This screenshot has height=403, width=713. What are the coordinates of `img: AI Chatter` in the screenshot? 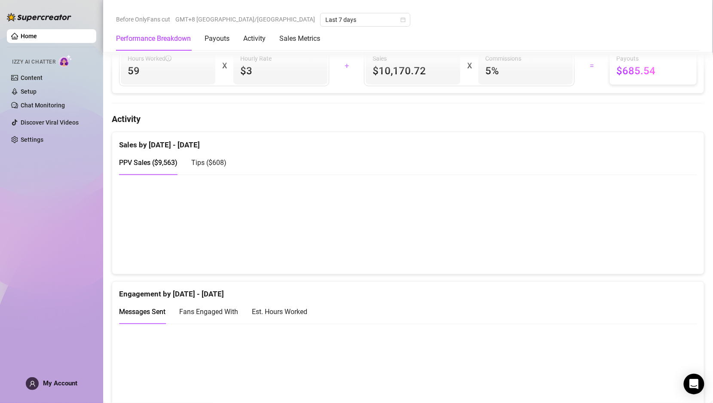 It's located at (65, 61).